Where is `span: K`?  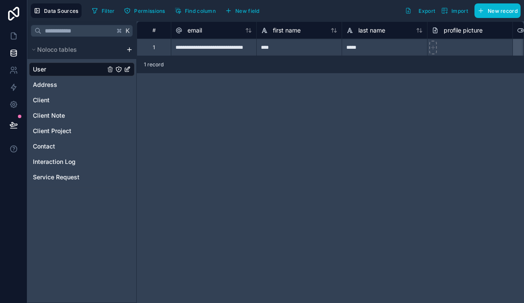 span: K is located at coordinates (128, 31).